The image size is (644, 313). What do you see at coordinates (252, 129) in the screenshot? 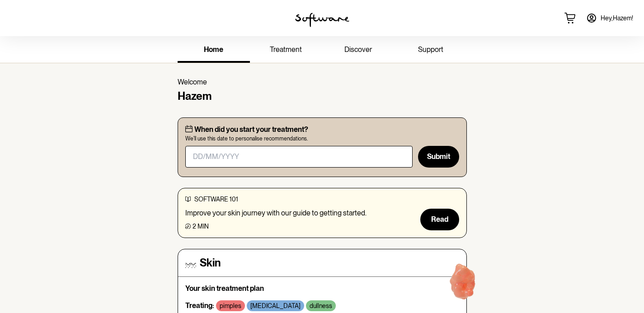
I see `p: When did you start your treatment?` at bounding box center [252, 129].